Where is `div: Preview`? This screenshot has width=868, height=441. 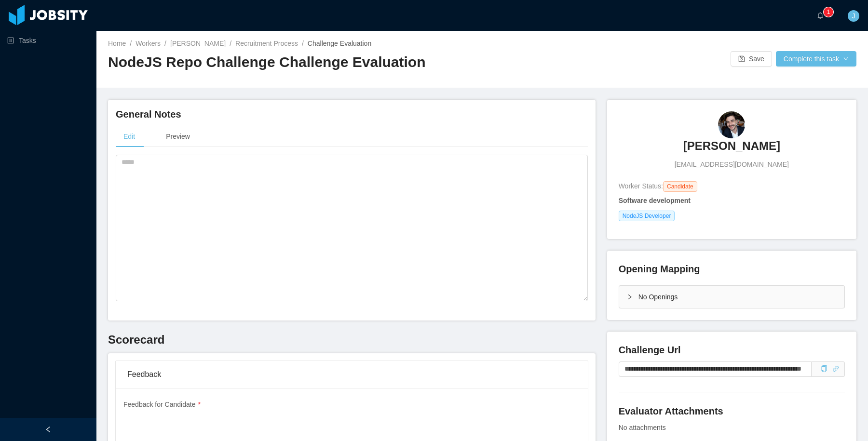 div: Preview is located at coordinates (178, 136).